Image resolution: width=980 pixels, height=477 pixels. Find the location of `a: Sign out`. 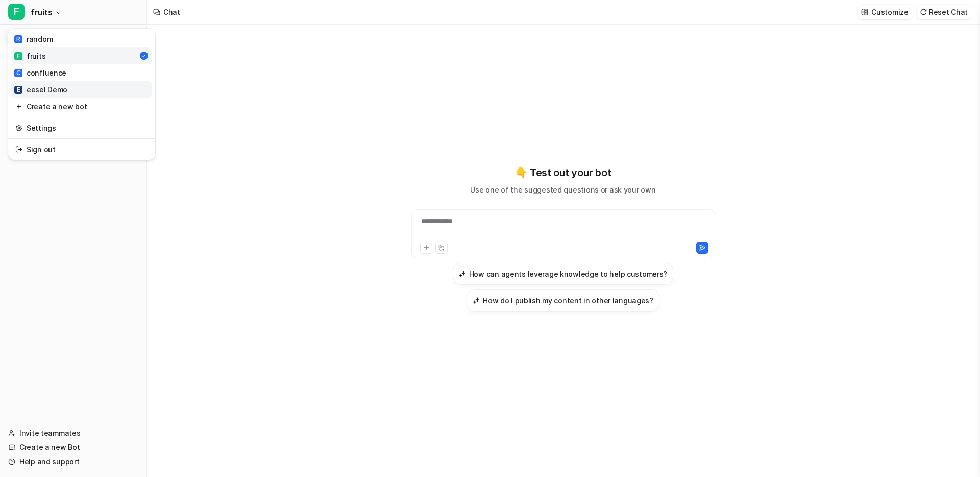

a: Sign out is located at coordinates (82, 149).